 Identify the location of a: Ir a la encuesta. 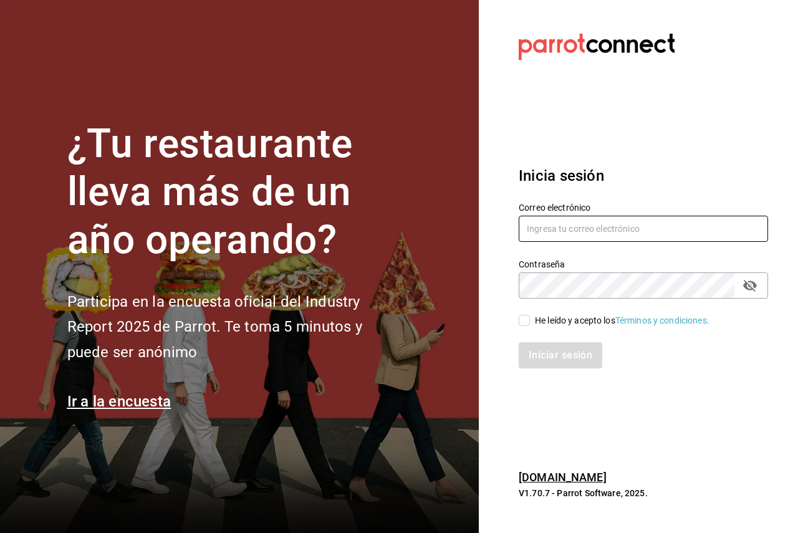
(119, 402).